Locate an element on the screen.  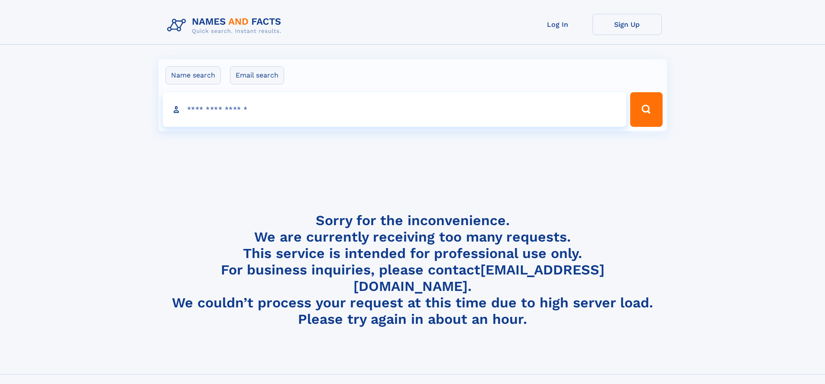
button: Search Button is located at coordinates (646, 110).